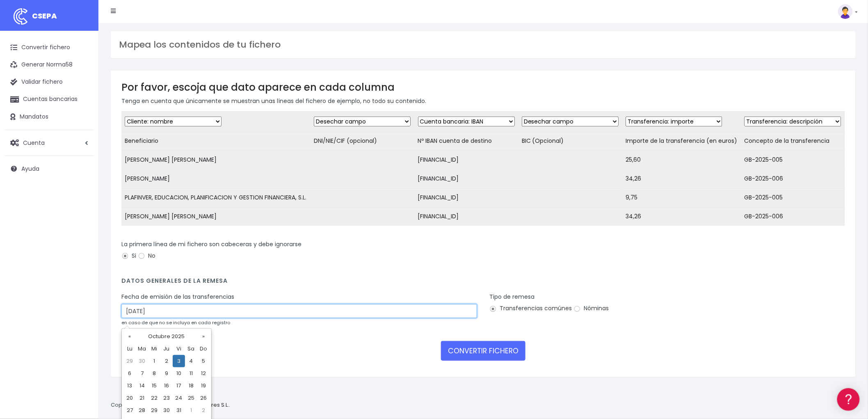  Describe the element at coordinates (142, 398) in the screenshot. I see `td: 21` at that location.